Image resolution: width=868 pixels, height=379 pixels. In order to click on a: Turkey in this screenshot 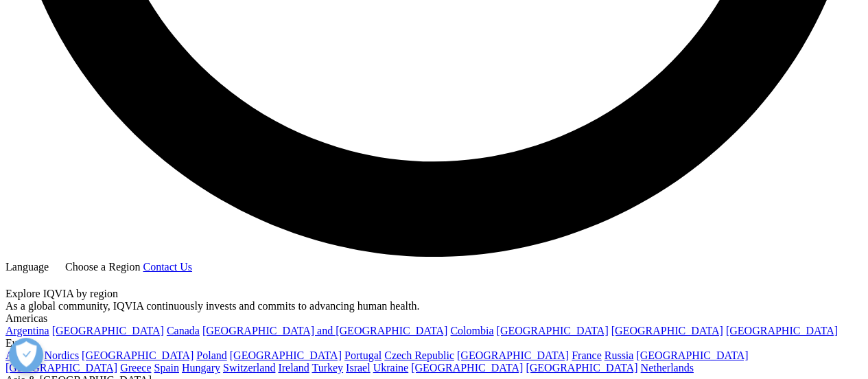, I will do `click(327, 367)`.